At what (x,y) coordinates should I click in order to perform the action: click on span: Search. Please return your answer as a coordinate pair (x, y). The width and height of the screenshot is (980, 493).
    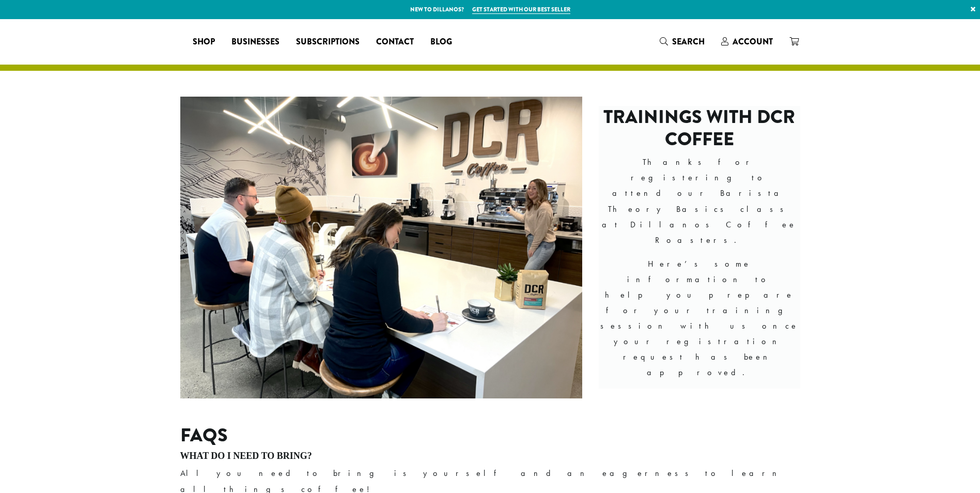
    Looking at the image, I should click on (689, 41).